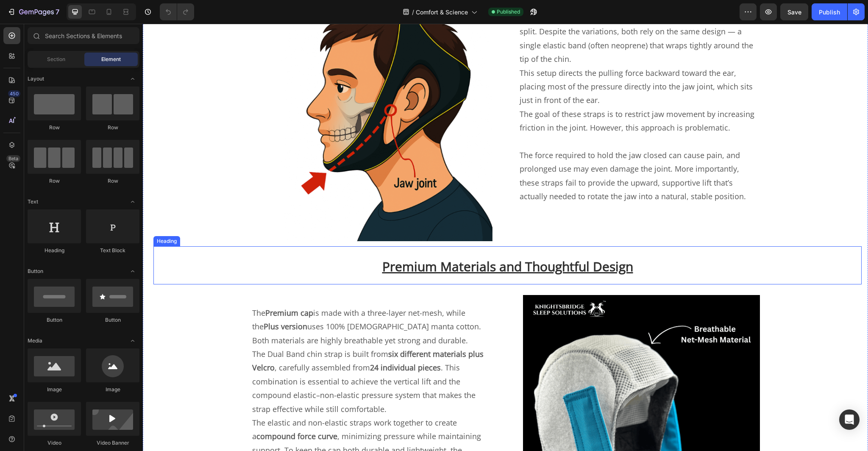 The image size is (868, 451). I want to click on p: The goal of these straps is to restrict jaw movement by increasing friction in the joint. However..., so click(496, 97).